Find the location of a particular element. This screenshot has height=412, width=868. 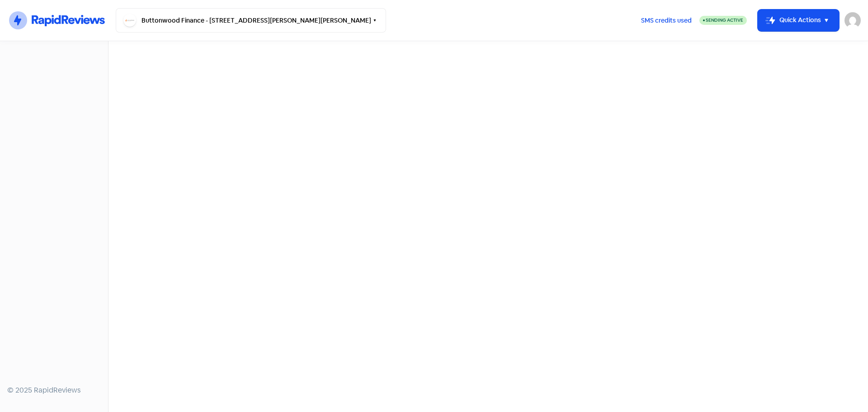

img: User is located at coordinates (853, 21).